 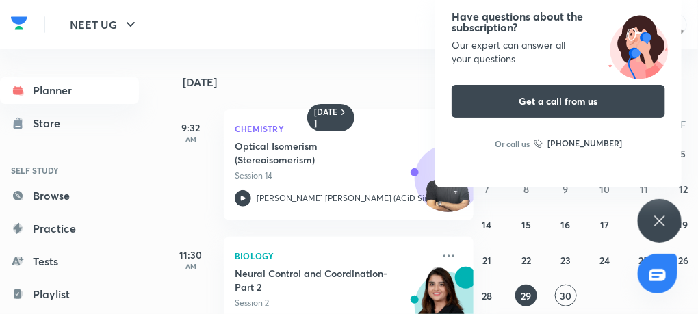 What do you see at coordinates (320, 153) in the screenshot?
I see `h5: Optical Isomerism (Stereoisomerism)` at bounding box center [320, 153].